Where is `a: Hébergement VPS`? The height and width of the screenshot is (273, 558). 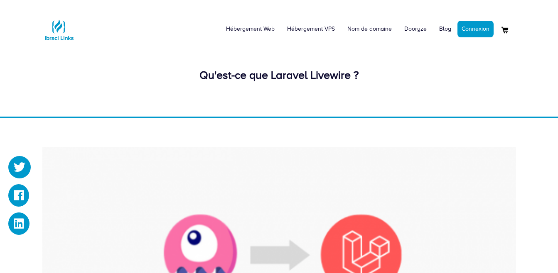
a: Hébergement VPS is located at coordinates (311, 29).